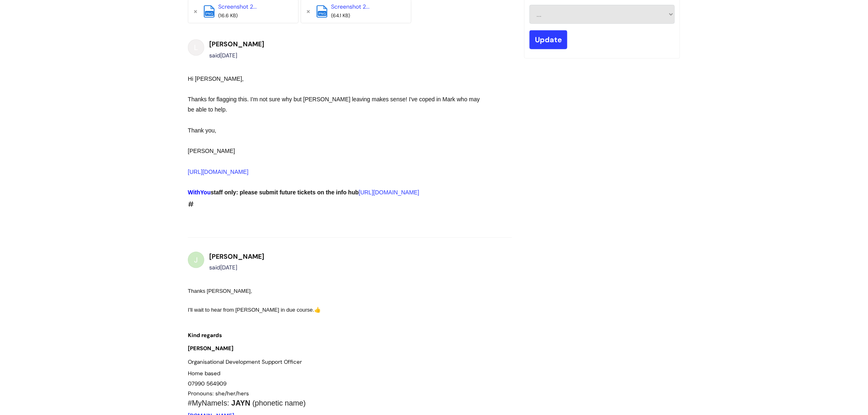 This screenshot has width=868, height=415. What do you see at coordinates (229, 267) in the screenshot?
I see `span: Thu, 25 Sep, 2025 at 9:50 AM` at bounding box center [229, 267].